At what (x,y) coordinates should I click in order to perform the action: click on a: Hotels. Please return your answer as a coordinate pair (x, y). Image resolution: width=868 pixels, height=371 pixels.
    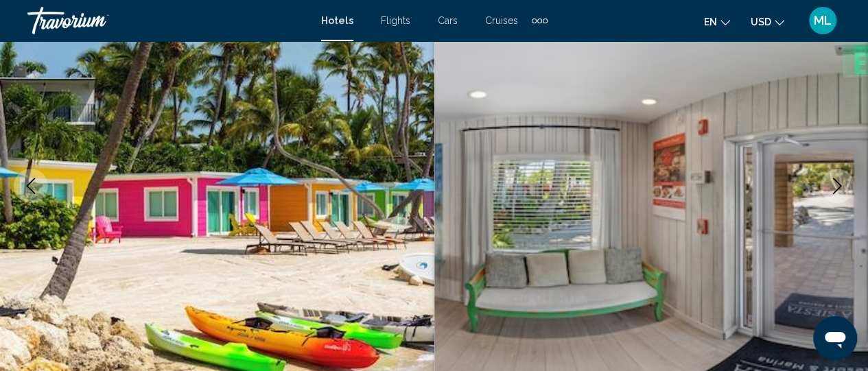
    Looking at the image, I should click on (337, 21).